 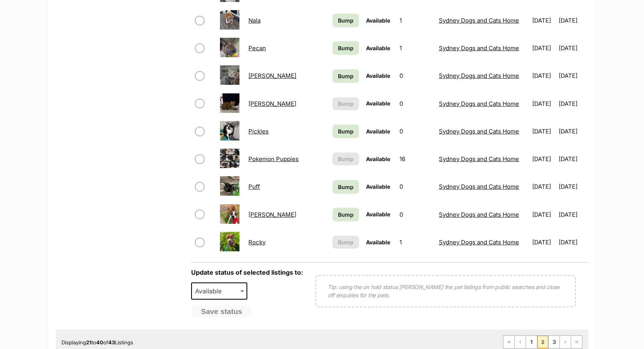 I want to click on strong: 21, so click(x=89, y=342).